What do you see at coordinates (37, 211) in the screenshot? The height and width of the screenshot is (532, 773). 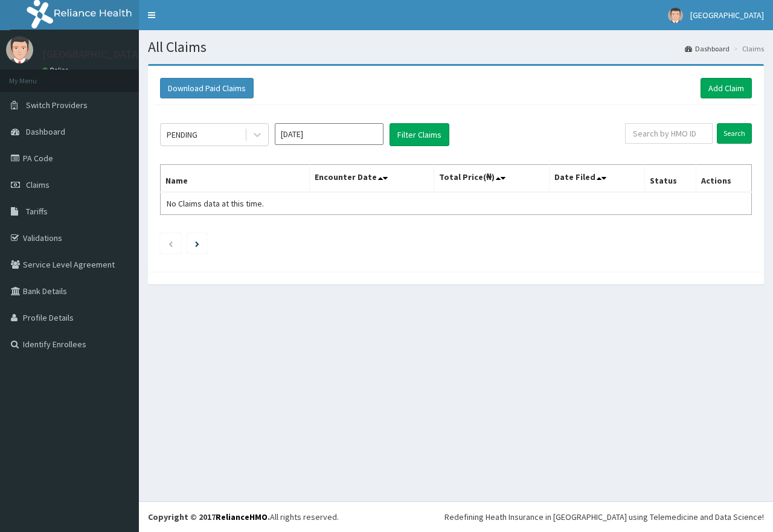 I see `span: Tariffs` at bounding box center [37, 211].